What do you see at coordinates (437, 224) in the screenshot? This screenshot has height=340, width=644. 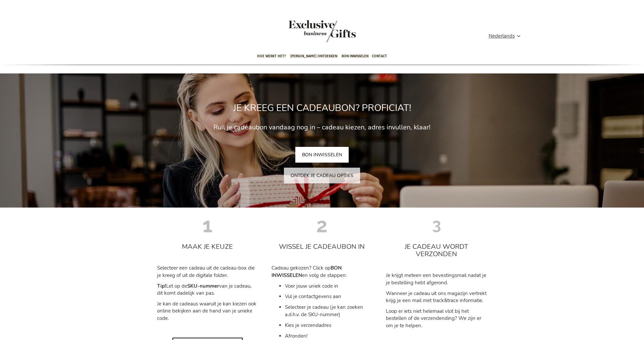 I see `img: 3` at bounding box center [437, 224].